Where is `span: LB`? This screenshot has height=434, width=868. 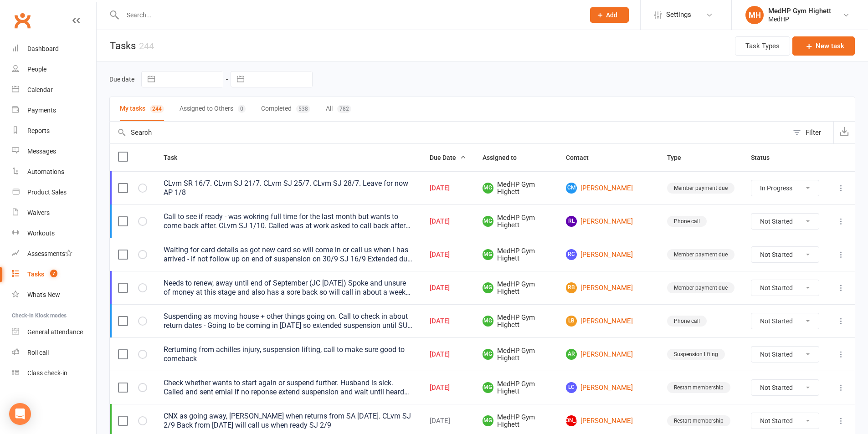 span: LB is located at coordinates (571, 321).